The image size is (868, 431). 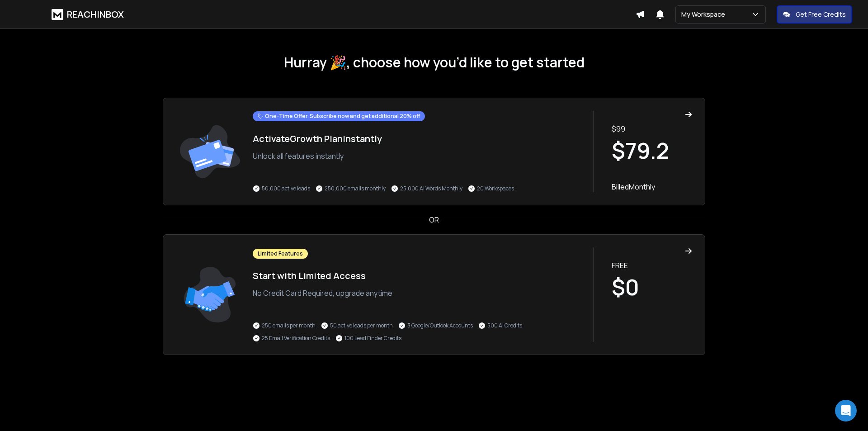 I want to click on p: Get Free Credits, so click(x=821, y=14).